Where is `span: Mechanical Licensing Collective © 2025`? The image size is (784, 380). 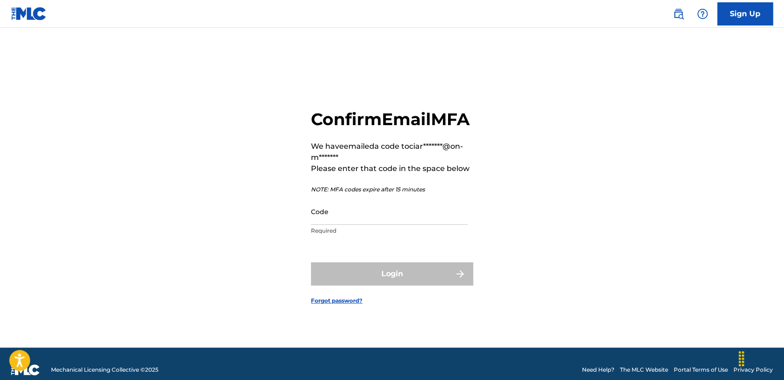
span: Mechanical Licensing Collective © 2025 is located at coordinates (105, 370).